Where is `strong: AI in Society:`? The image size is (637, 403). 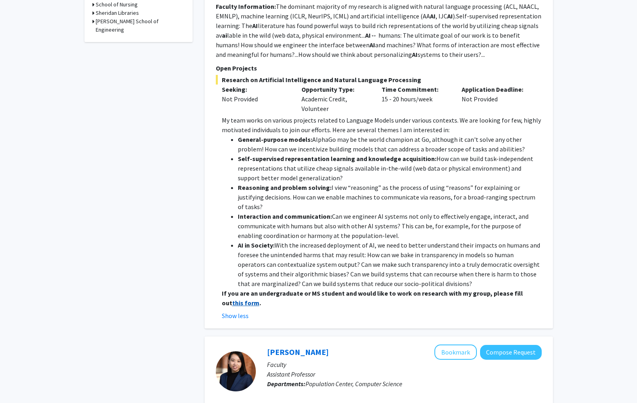 strong: AI in Society: is located at coordinates (256, 245).